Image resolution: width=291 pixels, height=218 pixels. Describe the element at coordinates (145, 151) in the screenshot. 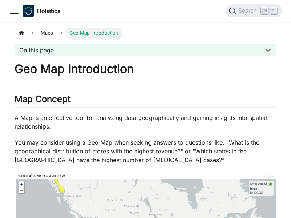

I see `p: You may consider using a Geo Map when seeking answers to questions like: "What is the geographica...` at that location.